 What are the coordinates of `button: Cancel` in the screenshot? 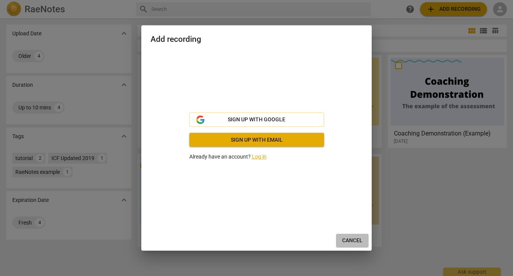 It's located at (352, 241).